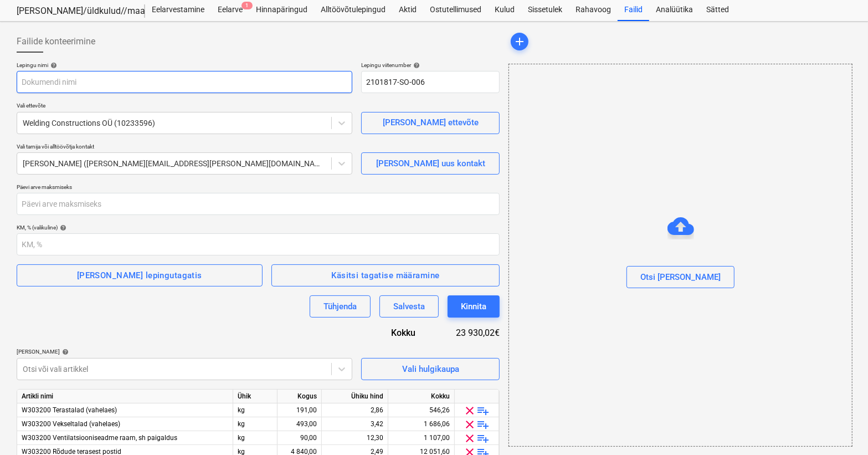 The image size is (868, 455). I want to click on div: 90,00, so click(299, 438).